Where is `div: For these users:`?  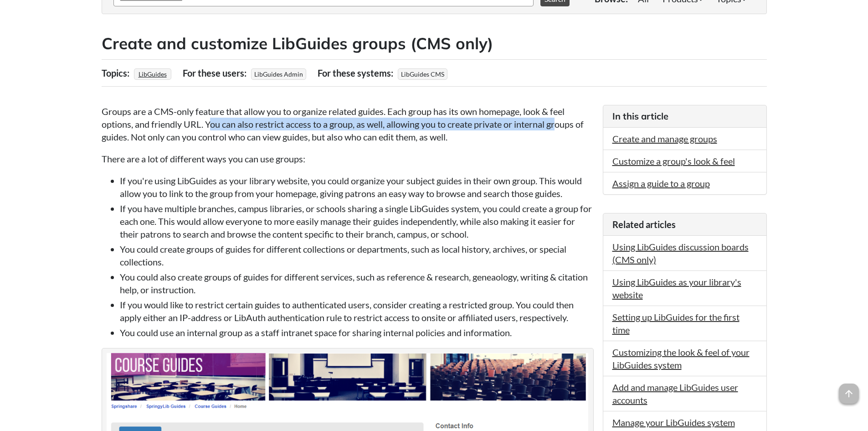
div: For these users: is located at coordinates (215, 73).